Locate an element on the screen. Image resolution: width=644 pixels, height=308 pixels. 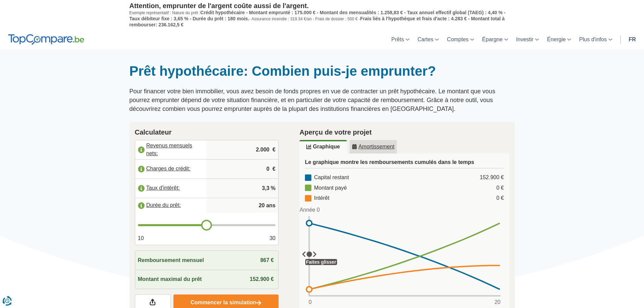
span: 10 is located at coordinates (141, 238).